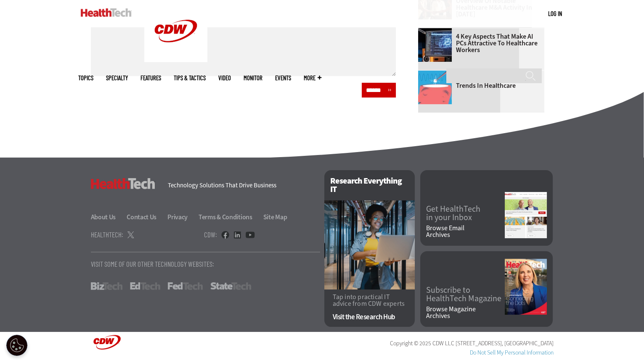  What do you see at coordinates (225, 78) in the screenshot?
I see `a: Video` at bounding box center [225, 78].